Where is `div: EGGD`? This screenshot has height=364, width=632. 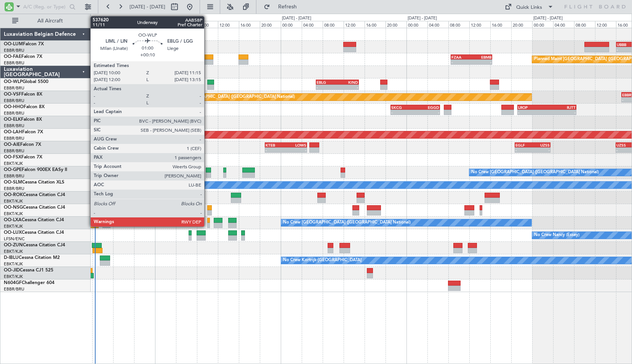 div: EGGD is located at coordinates (427, 107).